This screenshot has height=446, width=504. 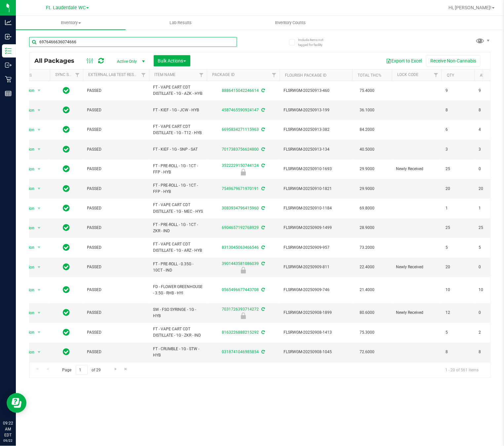 I want to click on span: 40.5000, so click(x=367, y=149).